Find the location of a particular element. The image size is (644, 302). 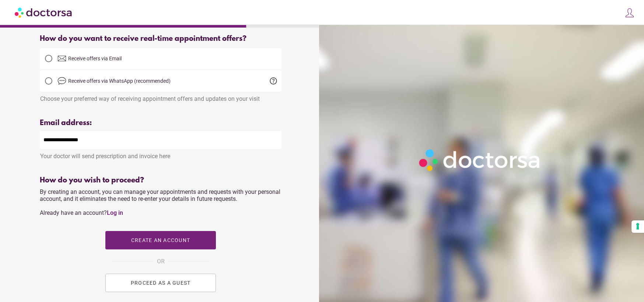

span: OR is located at coordinates (160, 262).